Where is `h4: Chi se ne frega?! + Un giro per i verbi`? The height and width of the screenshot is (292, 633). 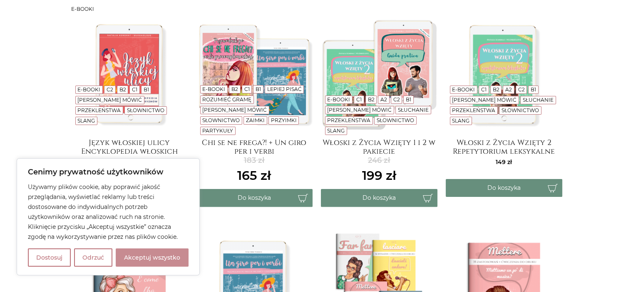
h4: Chi se ne frega?! + Un giro per i verbi is located at coordinates (254, 147).